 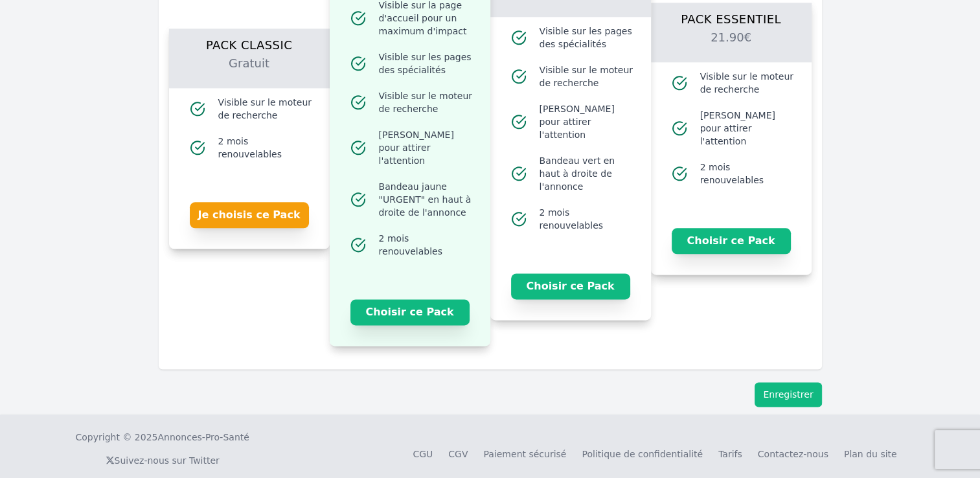 I want to click on a: Paiement sécurisé, so click(x=525, y=454).